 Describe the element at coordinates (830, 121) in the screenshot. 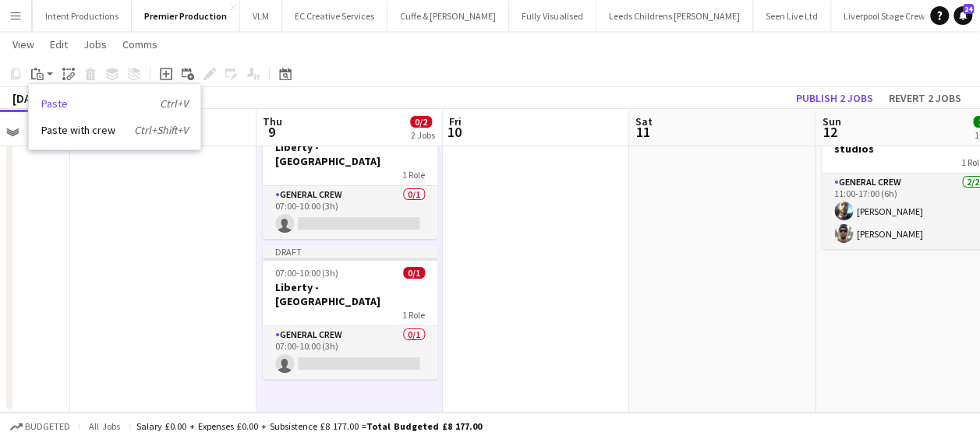

I see `span: Sun` at that location.